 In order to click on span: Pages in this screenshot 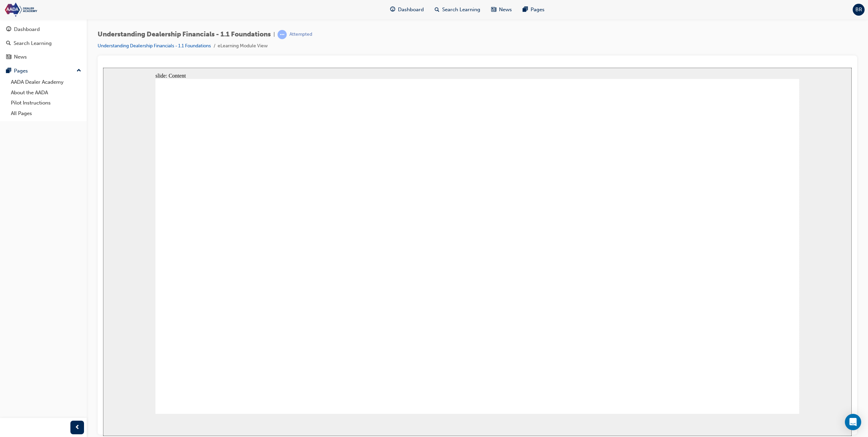, I will do `click(537, 9)`.